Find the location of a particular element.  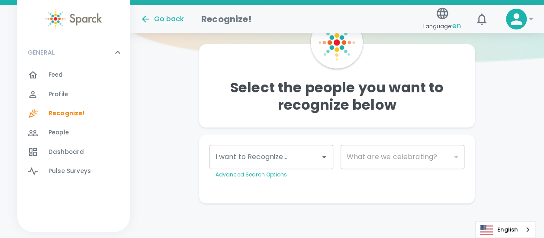

button: Go back is located at coordinates (162, 19).